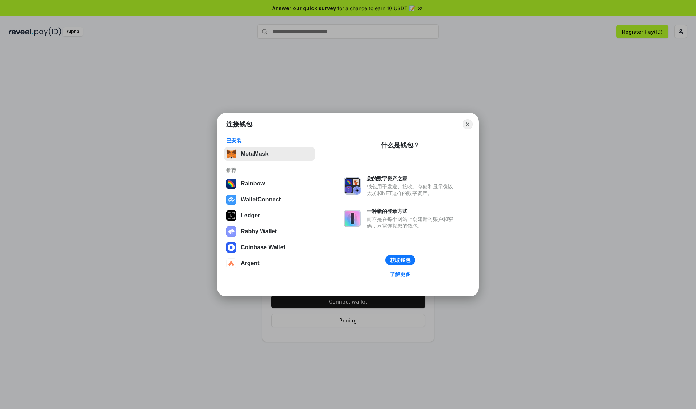 The image size is (696, 409). What do you see at coordinates (239, 124) in the screenshot?
I see `h1: 连接钱包` at bounding box center [239, 124].